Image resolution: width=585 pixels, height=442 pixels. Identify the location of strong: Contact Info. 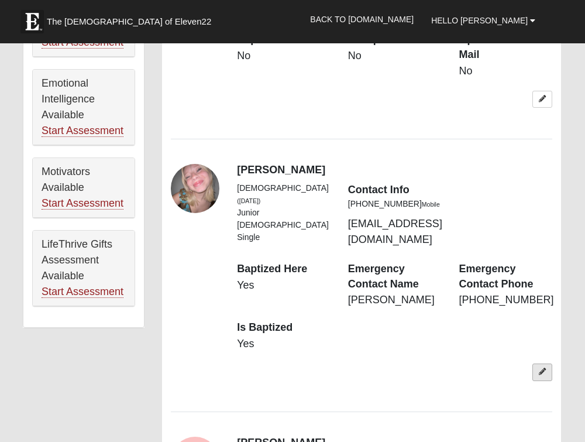
(379, 190).